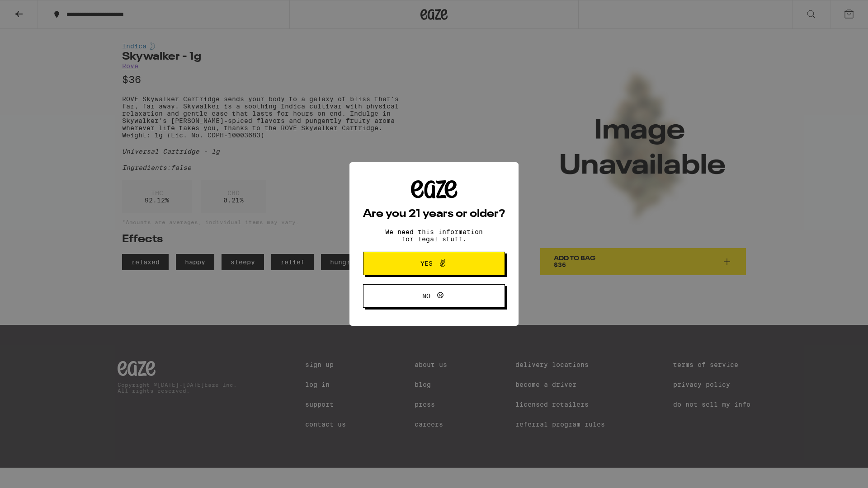  What do you see at coordinates (434, 263) in the screenshot?
I see `button: Yes` at bounding box center [434, 263].